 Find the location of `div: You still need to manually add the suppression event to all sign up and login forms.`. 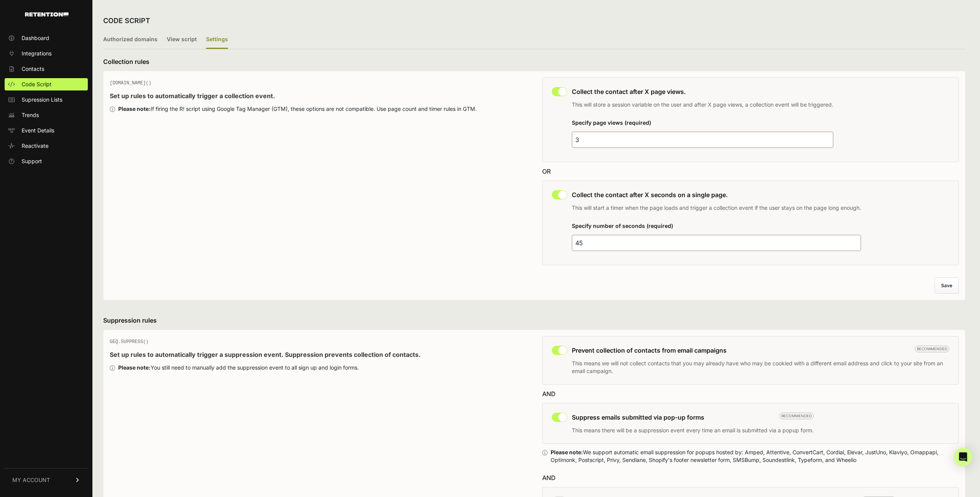

div: You still need to manually add the suppression event to all sign up and login forms. is located at coordinates (238, 368).